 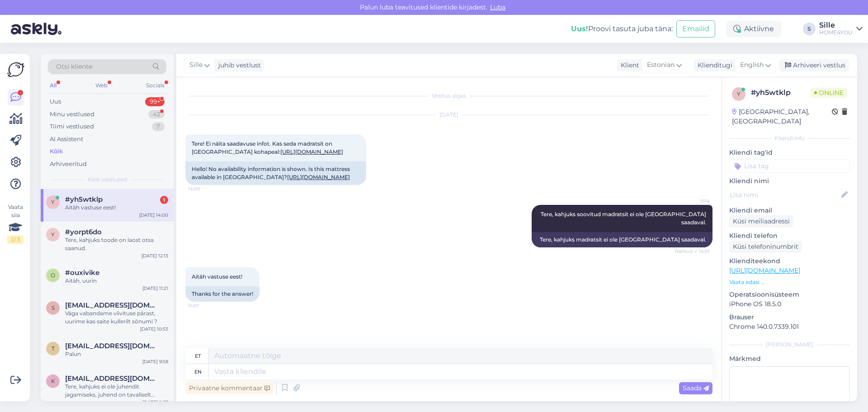 What do you see at coordinates (789, 282) in the screenshot?
I see `p: Vaata edasi ...` at bounding box center [789, 282].